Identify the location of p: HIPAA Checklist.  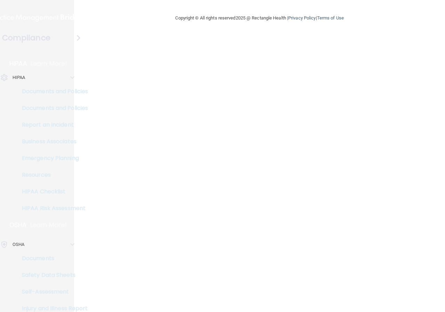
(52, 192).